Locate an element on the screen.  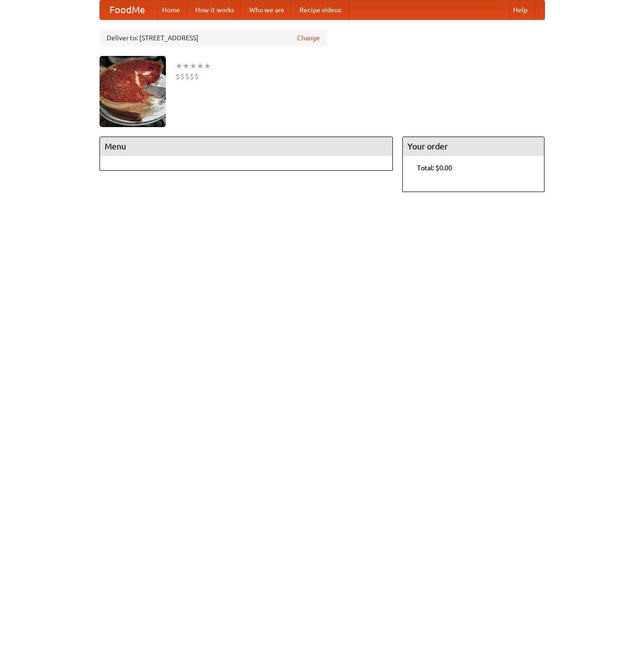
h4: Your order is located at coordinates (474, 147).